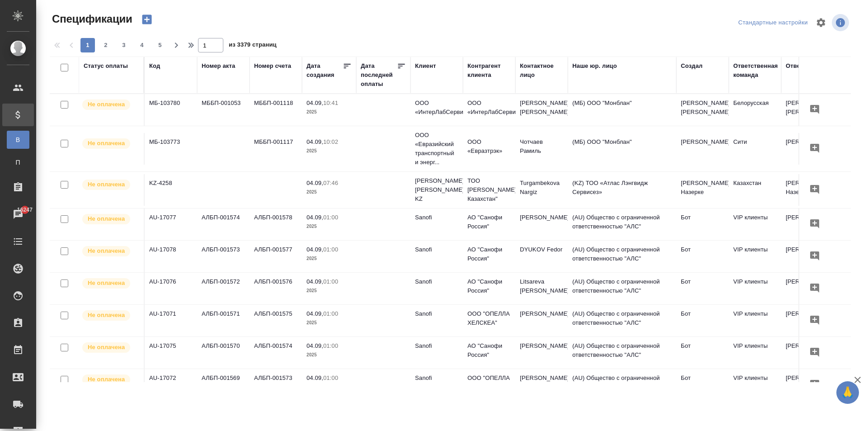 The width and height of the screenshot is (868, 431). I want to click on td: Сити, so click(755, 149).